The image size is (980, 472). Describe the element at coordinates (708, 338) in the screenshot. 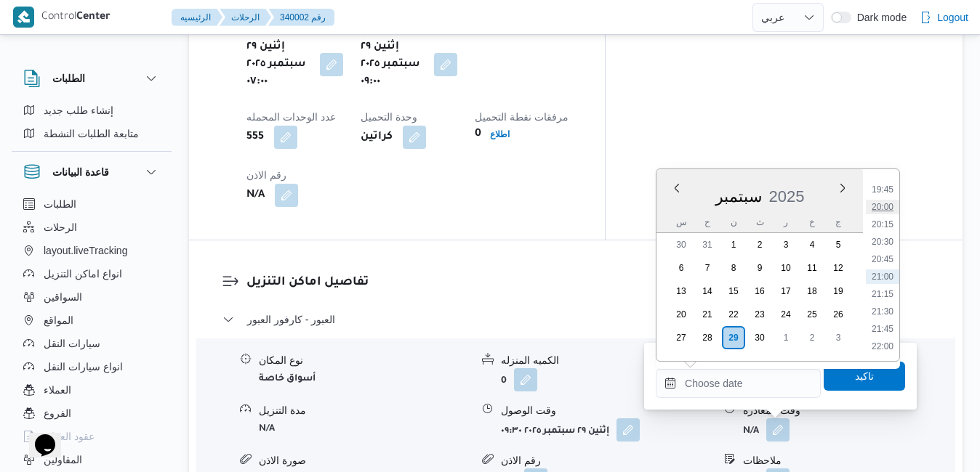

I see `div: day-28` at that location.